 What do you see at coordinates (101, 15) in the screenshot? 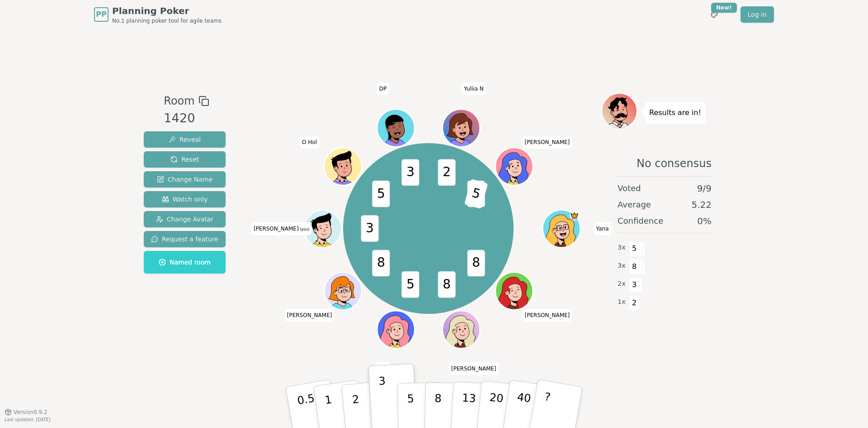
I see `span: PP` at bounding box center [101, 15].